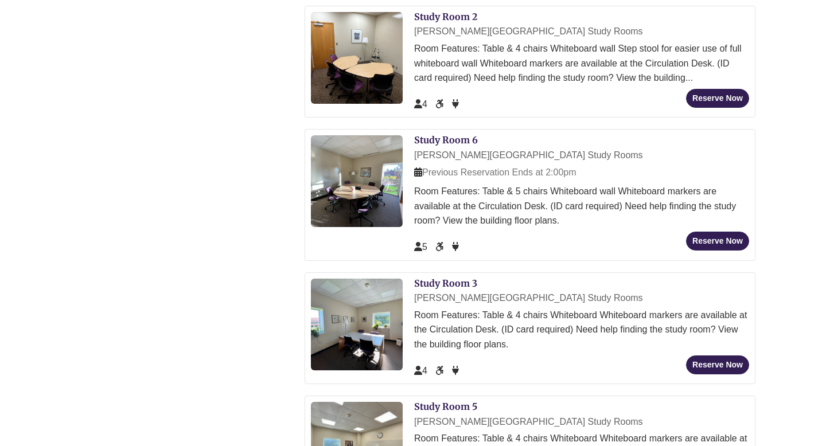 Image resolution: width=826 pixels, height=446 pixels. Describe the element at coordinates (582, 206) in the screenshot. I see `div: Room Features: Table & 5 chairs Whiteboard wall Whiteboard markers are available at the Circulati...` at that location.